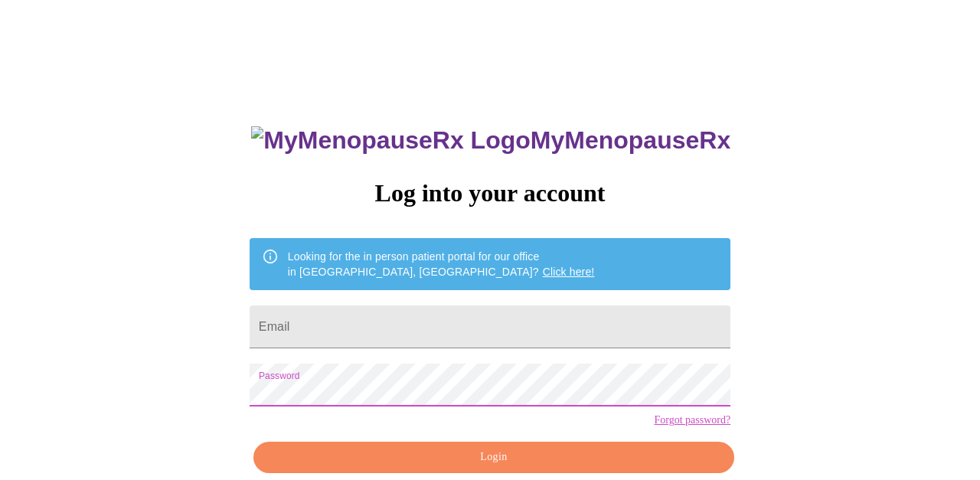  What do you see at coordinates (493, 456) in the screenshot?
I see `button: Login` at bounding box center [493, 456].